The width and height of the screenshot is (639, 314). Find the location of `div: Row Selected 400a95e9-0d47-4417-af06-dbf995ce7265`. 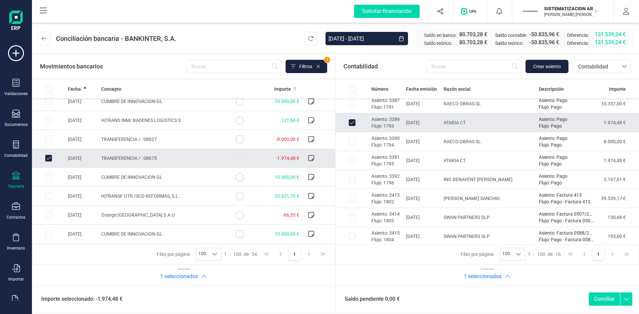

div: Row Selected 400a95e9-0d47-4417-af06-dbf995ce7265 is located at coordinates (352, 142).